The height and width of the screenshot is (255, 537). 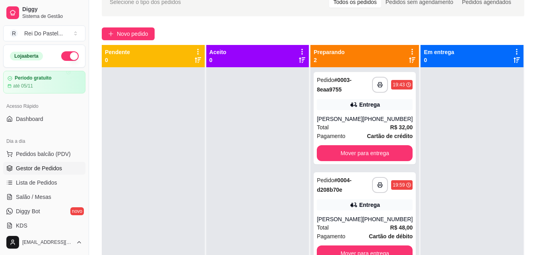 I want to click on button: Alterar Status, so click(x=70, y=56).